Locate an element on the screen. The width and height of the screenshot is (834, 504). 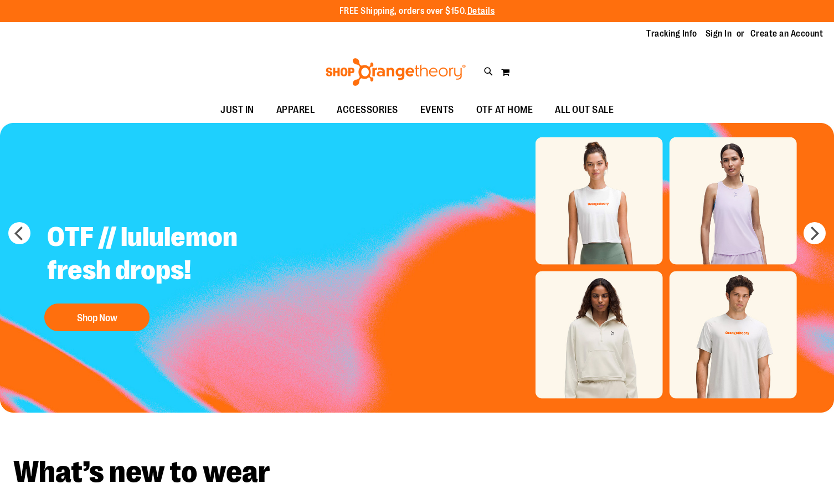
img: Shop Orangetheory is located at coordinates (396, 72).